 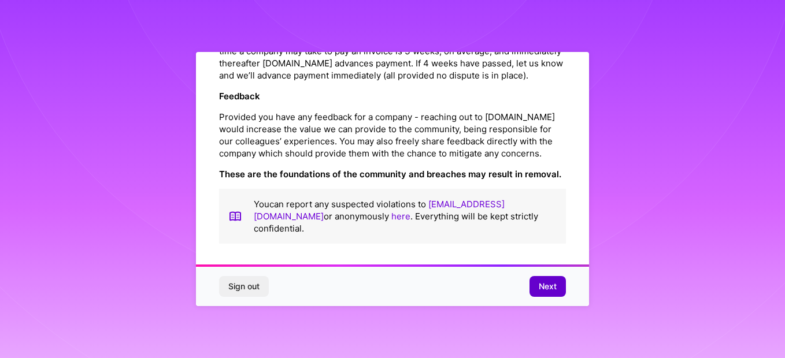 I want to click on p: You can report any suspected violations to or anonymously . Everything will be kept strictly conf..., so click(x=405, y=216).